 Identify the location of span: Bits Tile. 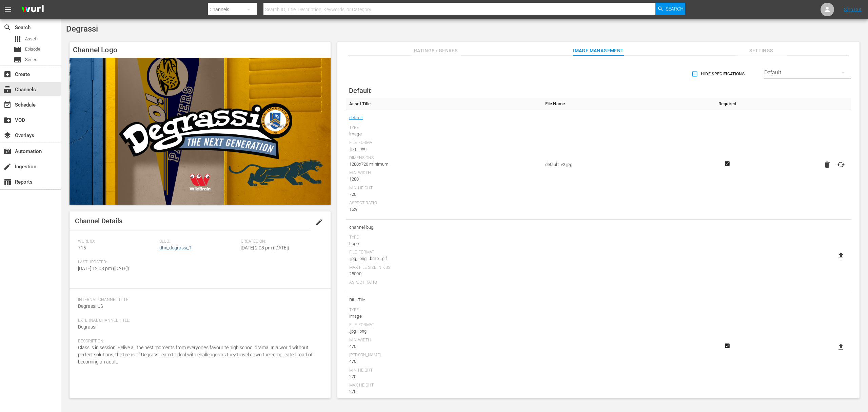
(444, 300).